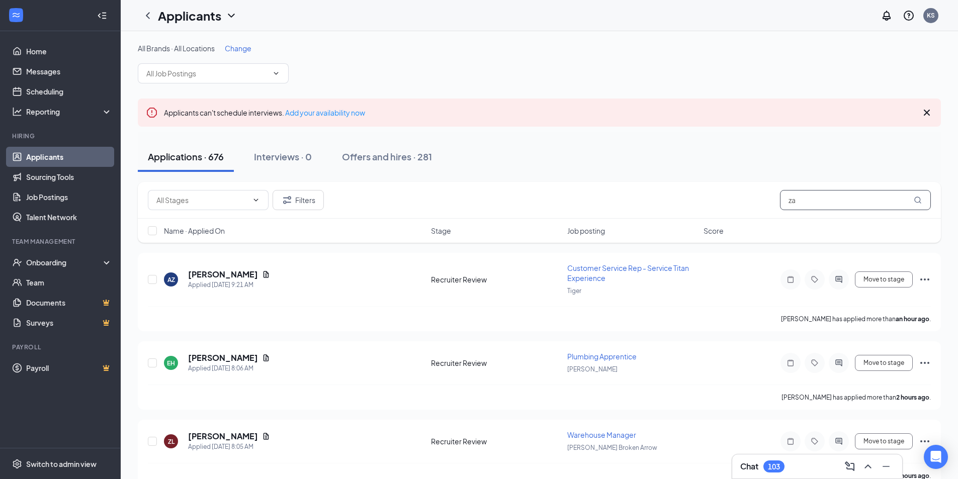 This screenshot has height=479, width=958. I want to click on div: Switch to admin view, so click(61, 464).